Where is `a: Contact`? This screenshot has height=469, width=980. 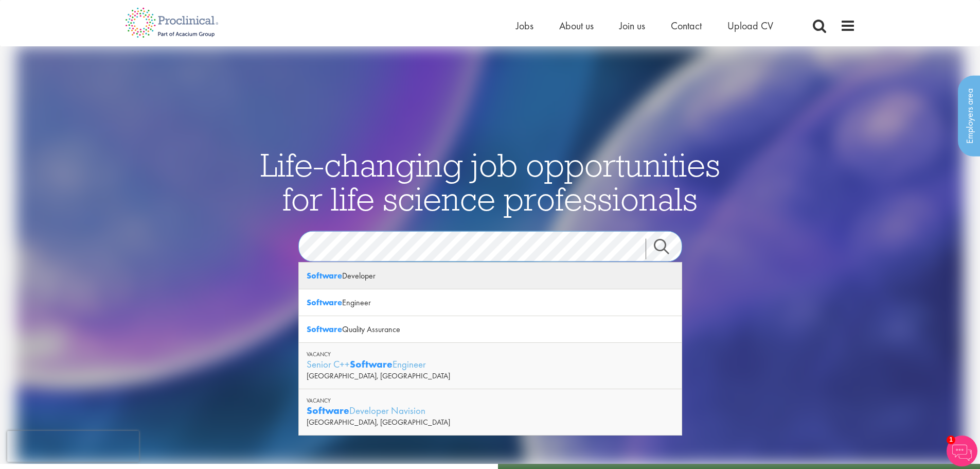
a: Contact is located at coordinates (686, 26).